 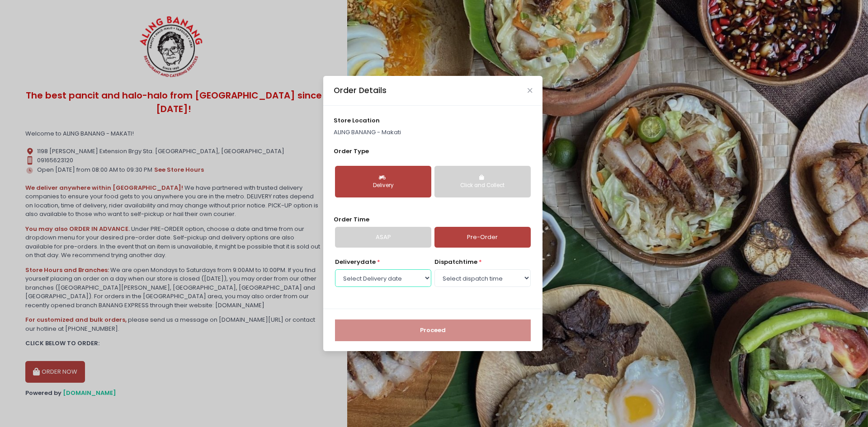 I want to click on span: store location, so click(x=357, y=120).